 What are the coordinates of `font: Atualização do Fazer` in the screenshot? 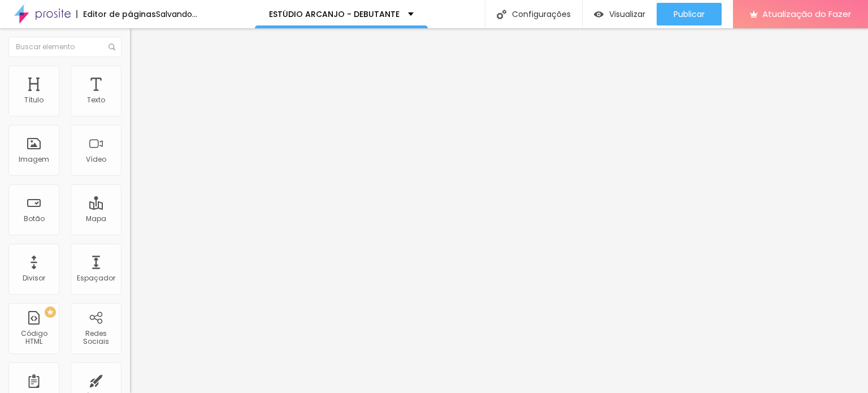 It's located at (806, 14).